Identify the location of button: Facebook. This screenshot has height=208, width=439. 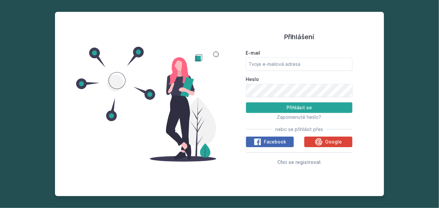
(270, 142).